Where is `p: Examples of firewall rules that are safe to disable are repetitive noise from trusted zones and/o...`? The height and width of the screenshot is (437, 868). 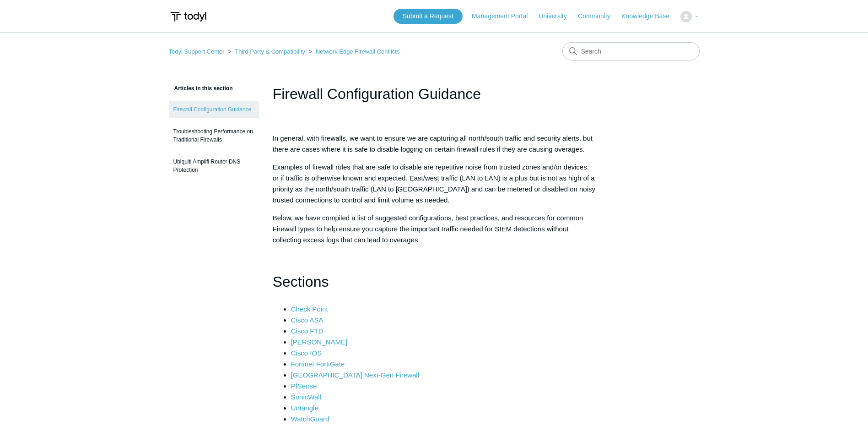
p: Examples of firewall rules that are safe to disable are repetitive noise from trusted zones and/o... is located at coordinates (434, 184).